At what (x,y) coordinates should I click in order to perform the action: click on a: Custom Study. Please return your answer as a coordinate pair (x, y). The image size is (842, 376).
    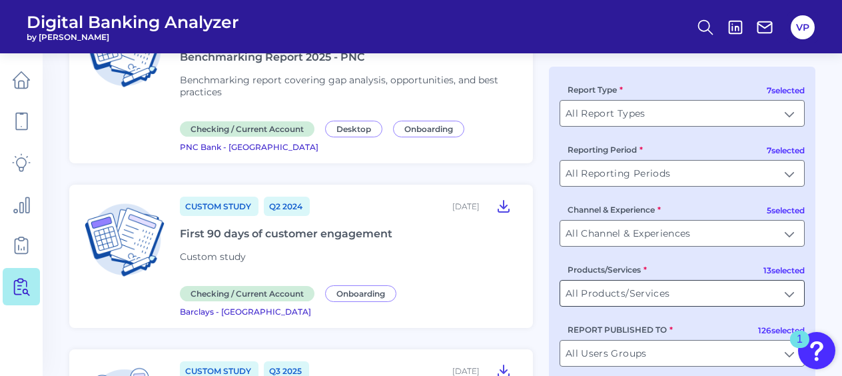
    Looking at the image, I should click on (219, 206).